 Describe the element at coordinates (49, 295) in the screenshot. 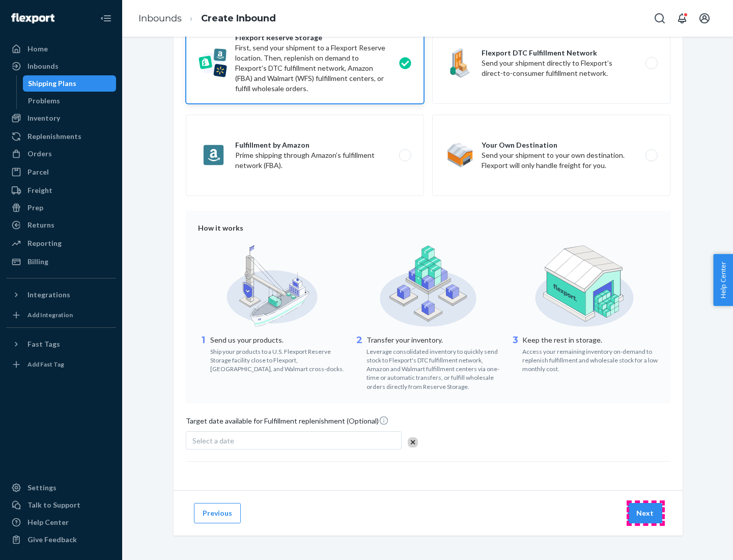

I see `div: Integrations` at that location.